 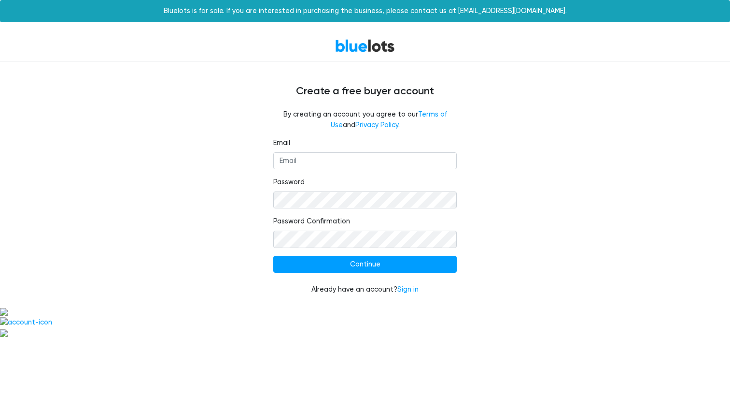 I want to click on h4: Create a free buyer account, so click(x=365, y=91).